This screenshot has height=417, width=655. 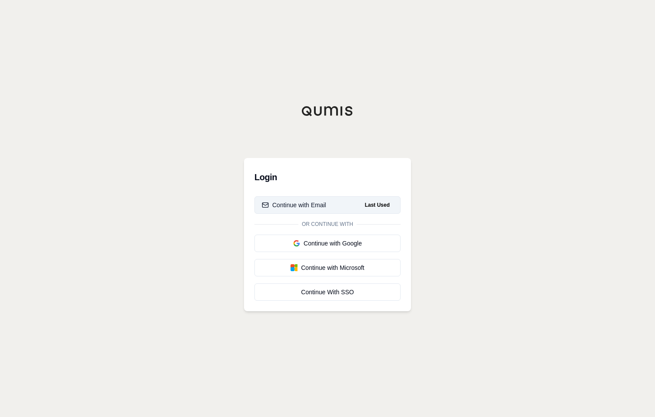 What do you see at coordinates (294, 205) in the screenshot?
I see `div: Continue with Email` at bounding box center [294, 205].